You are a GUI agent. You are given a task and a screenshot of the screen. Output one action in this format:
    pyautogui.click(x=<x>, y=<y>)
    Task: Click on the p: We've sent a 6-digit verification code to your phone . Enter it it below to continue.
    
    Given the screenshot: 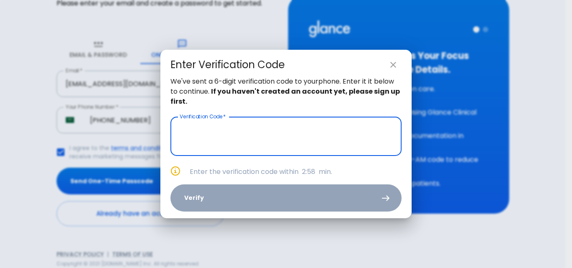 What is the action you would take?
    pyautogui.click(x=286, y=92)
    